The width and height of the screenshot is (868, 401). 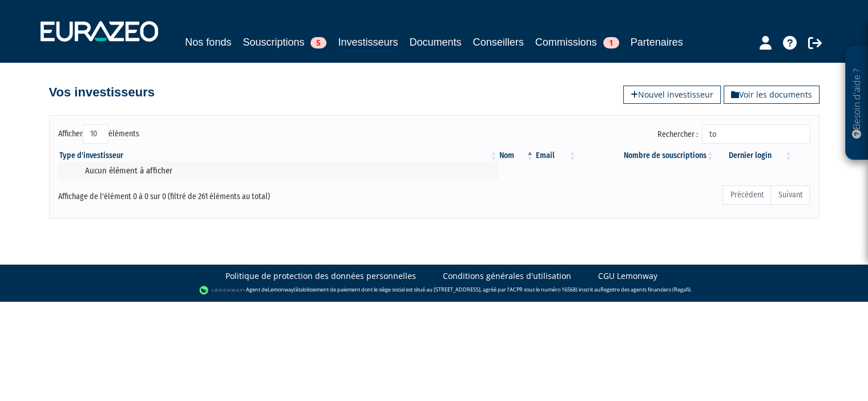 I want to click on a: Voir les documents, so click(x=772, y=95).